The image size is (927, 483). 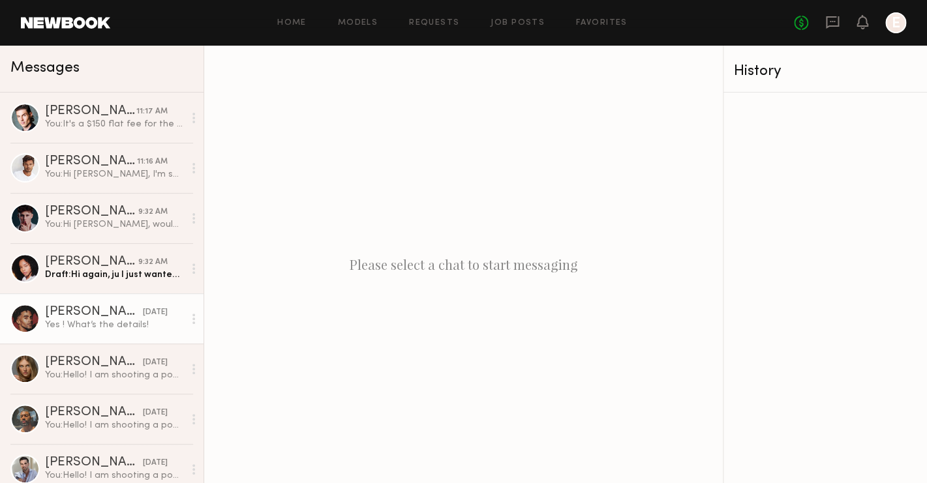 I want to click on span: Messages, so click(x=45, y=68).